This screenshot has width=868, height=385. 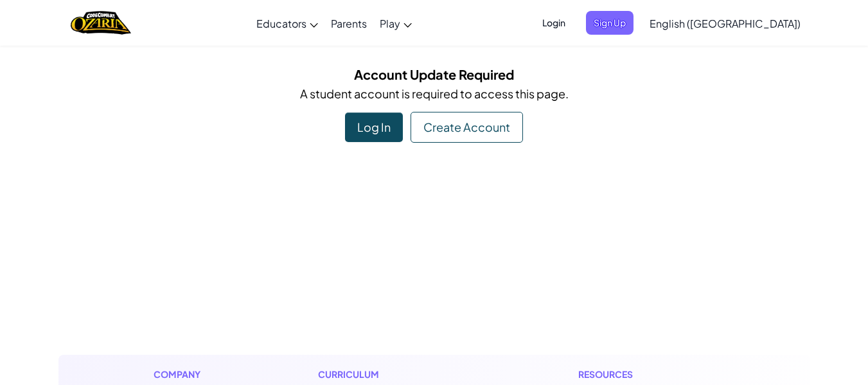 What do you see at coordinates (434, 74) in the screenshot?
I see `h5: Account Update Required` at bounding box center [434, 74].